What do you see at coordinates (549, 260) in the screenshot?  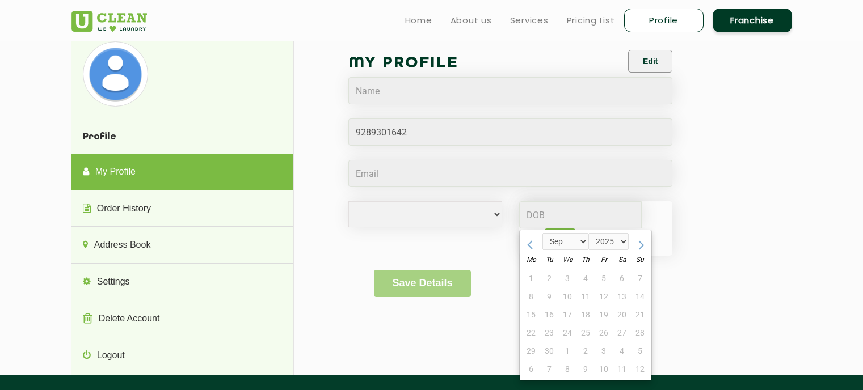 I see `div: Tu` at bounding box center [549, 260].